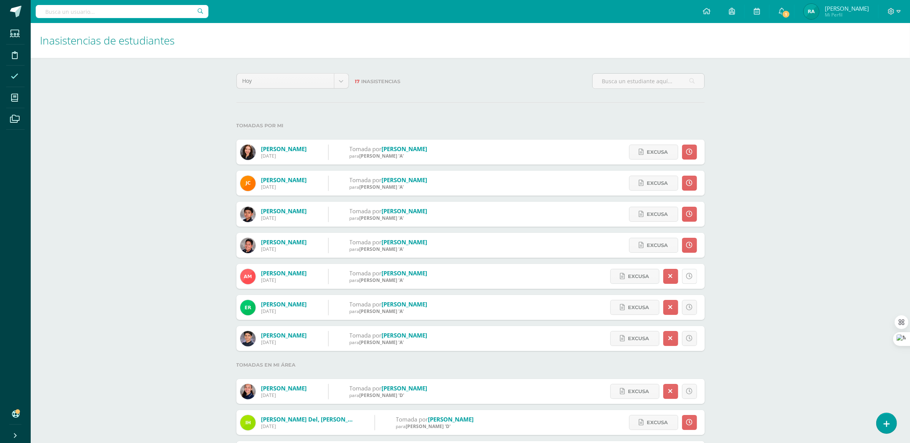  What do you see at coordinates (248, 423) in the screenshot?
I see `img: 649cb6db62e79121543746d0a05711fe.png` at bounding box center [248, 423].